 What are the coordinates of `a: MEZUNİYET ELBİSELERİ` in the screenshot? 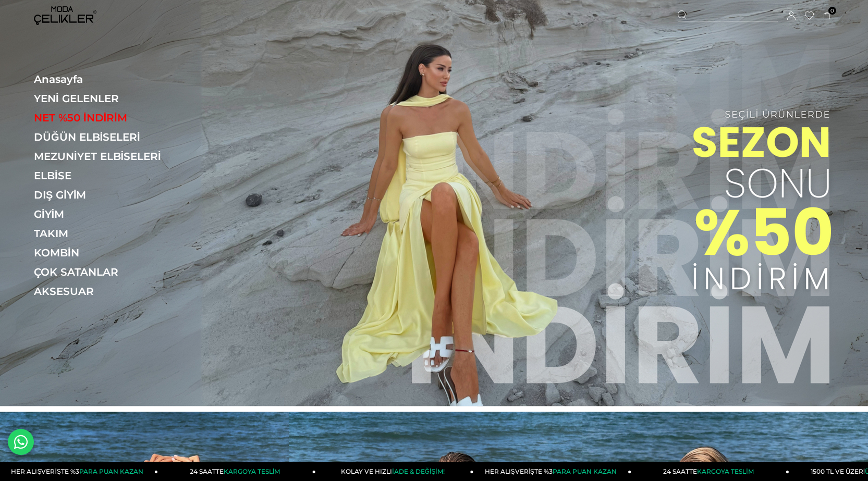 It's located at (105, 156).